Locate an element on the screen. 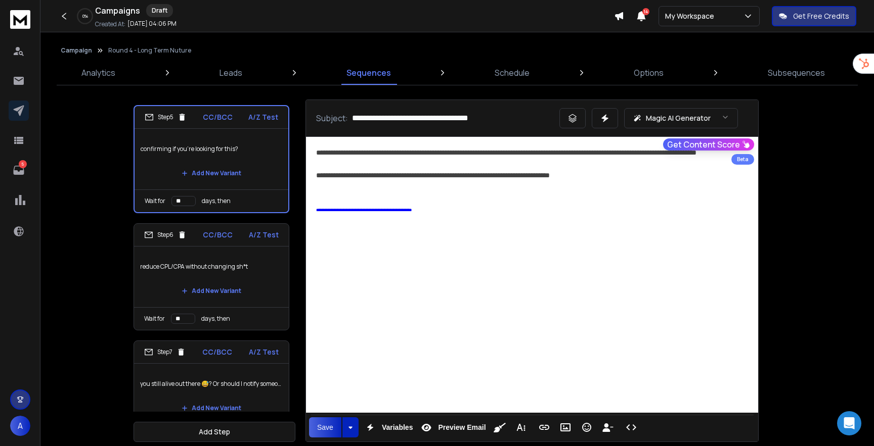  a: Options is located at coordinates (648, 73).